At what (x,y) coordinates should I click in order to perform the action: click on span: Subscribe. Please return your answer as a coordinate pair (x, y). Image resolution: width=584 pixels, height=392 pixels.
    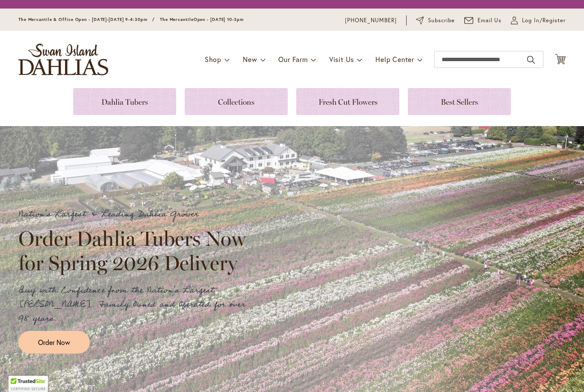
    Looking at the image, I should click on (441, 20).